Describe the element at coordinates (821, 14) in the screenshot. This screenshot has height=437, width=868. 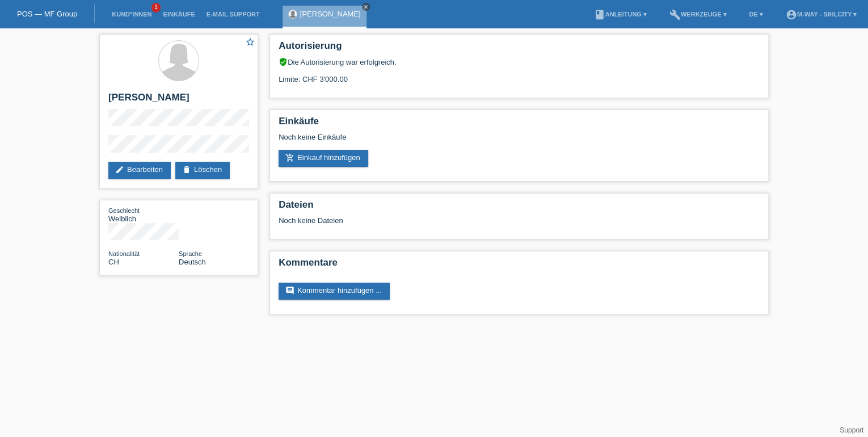
I see `a: account_circlem-way - Sihlcity ▾` at that location.